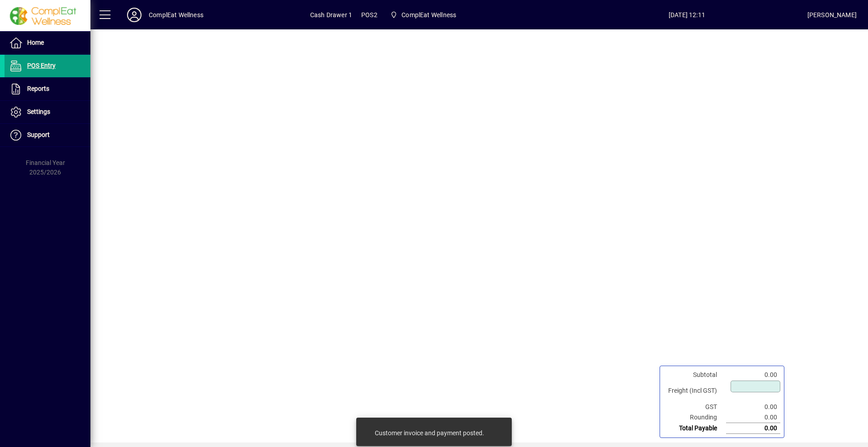 The width and height of the screenshot is (868, 447). Describe the element at coordinates (331, 15) in the screenshot. I see `span: Cash Drawer 1` at that location.